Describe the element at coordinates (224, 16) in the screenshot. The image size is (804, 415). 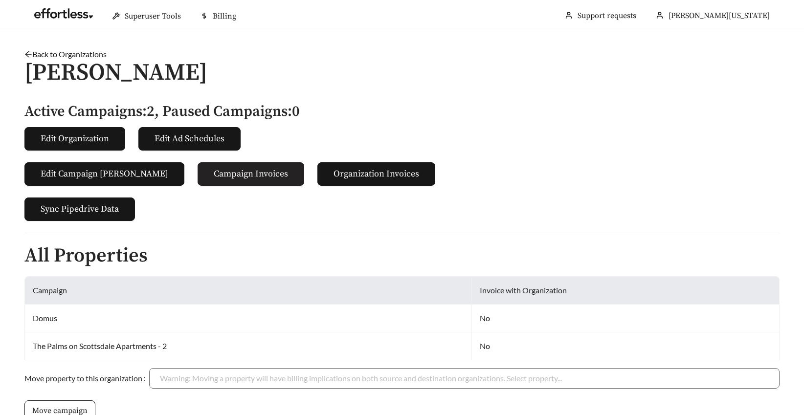
I see `span: Billing` at that location.